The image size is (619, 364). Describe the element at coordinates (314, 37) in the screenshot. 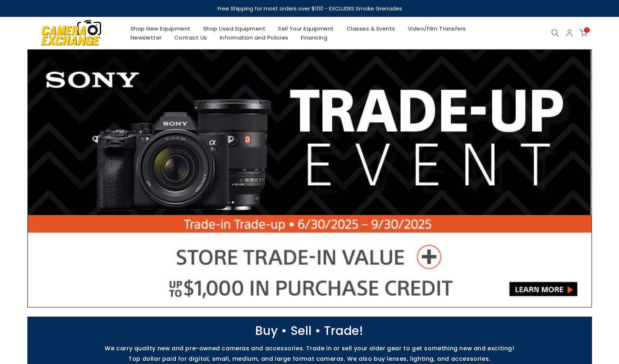

I see `a: Financing` at that location.